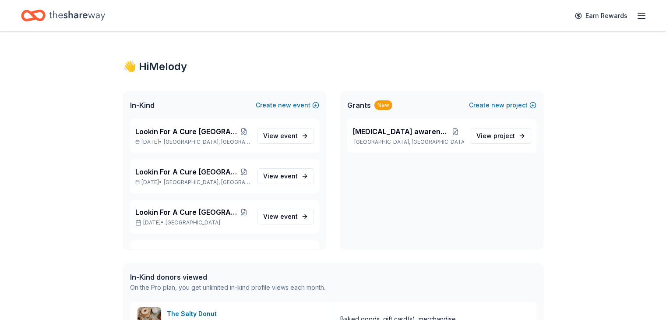  Describe the element at coordinates (333, 67) in the screenshot. I see `div: 👋 Hi Melody` at that location.